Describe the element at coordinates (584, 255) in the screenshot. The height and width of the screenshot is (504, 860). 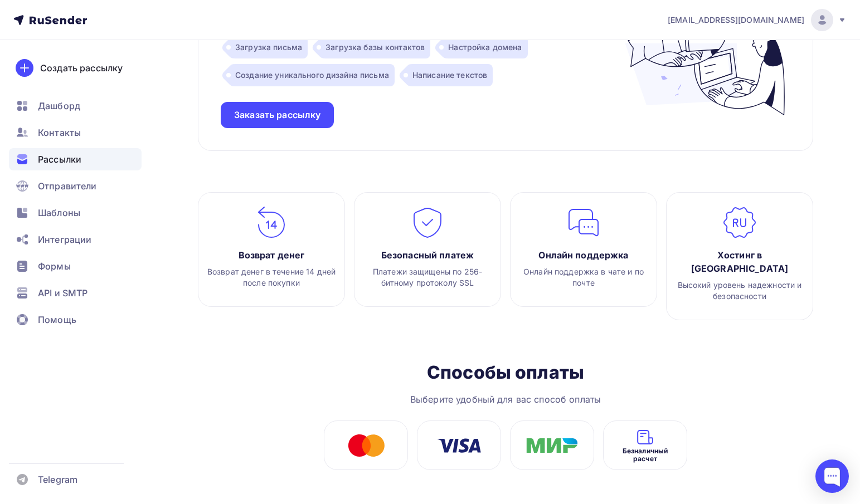
I see `div: Онлайн поддержка` at that location.